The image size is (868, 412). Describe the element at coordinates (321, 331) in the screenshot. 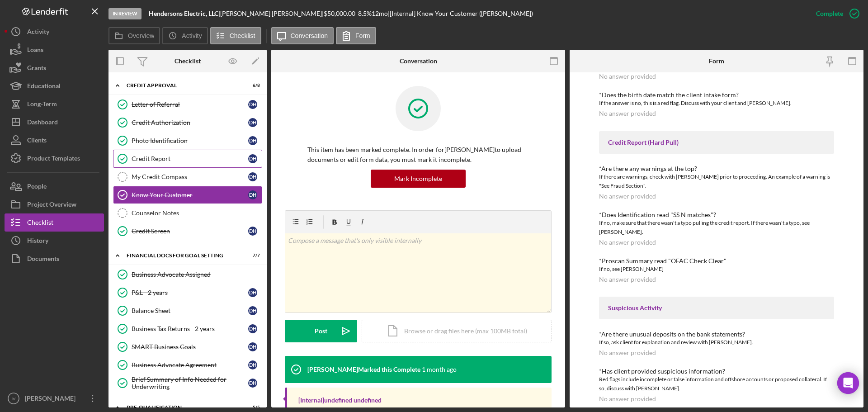

I see `button: Post` at that location.